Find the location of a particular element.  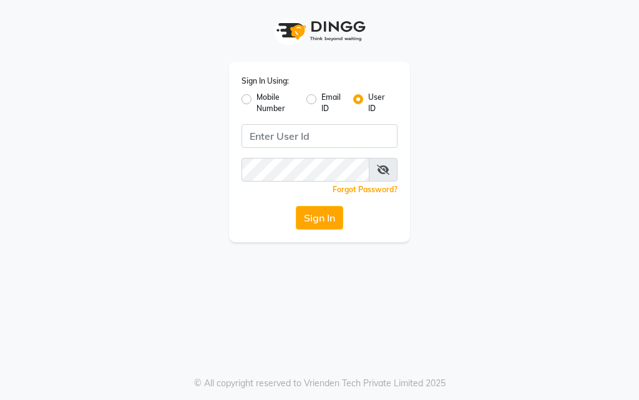

label: User ID is located at coordinates (378, 103).